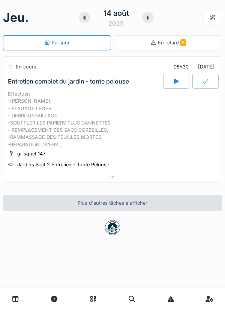 This screenshot has height=310, width=225. What do you see at coordinates (26, 67) in the screenshot?
I see `div: En cours` at bounding box center [26, 67].